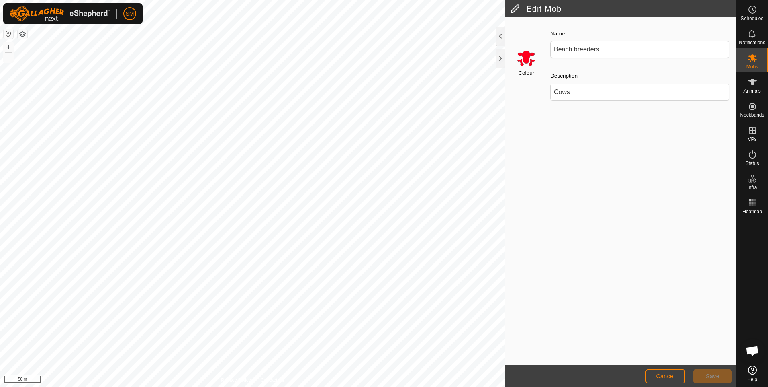 Image resolution: width=768 pixels, height=387 pixels. Describe the element at coordinates (752, 139) in the screenshot. I see `span: VPs` at that location.